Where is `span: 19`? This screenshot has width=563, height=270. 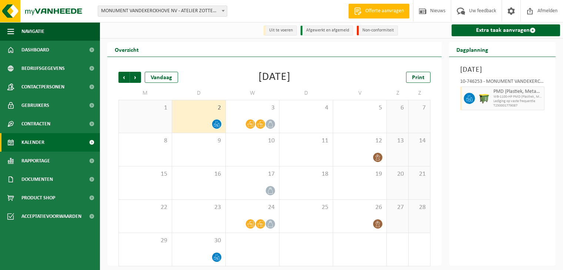
span: 19 is located at coordinates (360, 174).